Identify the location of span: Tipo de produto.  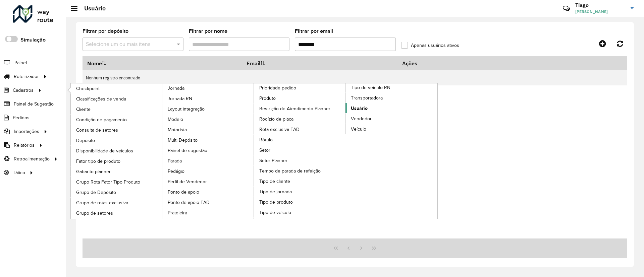
(276, 202).